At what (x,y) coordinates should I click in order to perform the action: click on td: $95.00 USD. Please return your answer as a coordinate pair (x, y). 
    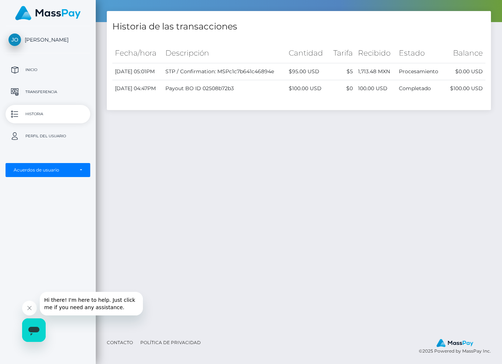
    Looking at the image, I should click on (307, 72).